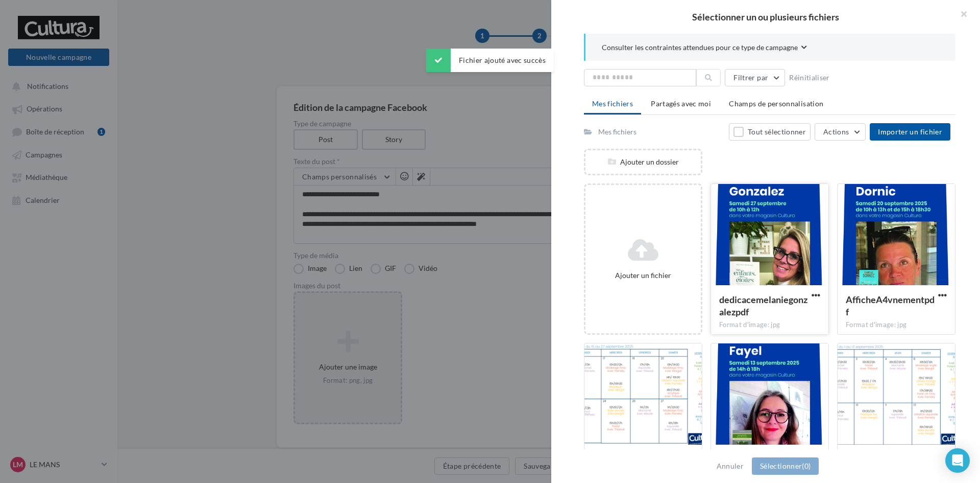 This screenshot has width=980, height=483. What do you see at coordinates (806, 465) in the screenshot?
I see `span: (0)` at bounding box center [806, 465].